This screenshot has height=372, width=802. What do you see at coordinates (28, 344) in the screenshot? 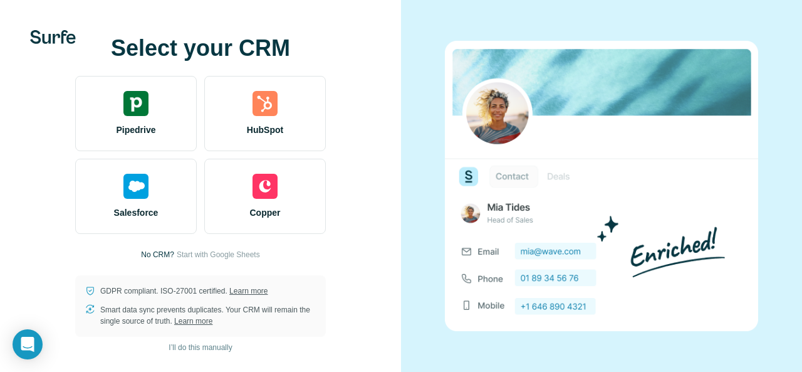
I see `div: Open Intercom Messenger` at bounding box center [28, 344].